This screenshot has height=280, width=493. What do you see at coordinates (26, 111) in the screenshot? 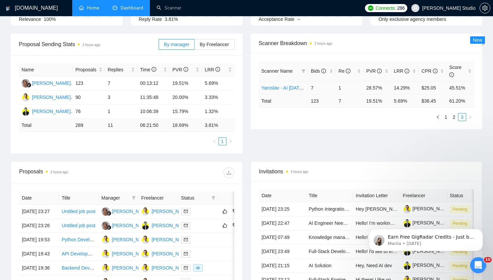
I see `img: YT` at bounding box center [26, 111].